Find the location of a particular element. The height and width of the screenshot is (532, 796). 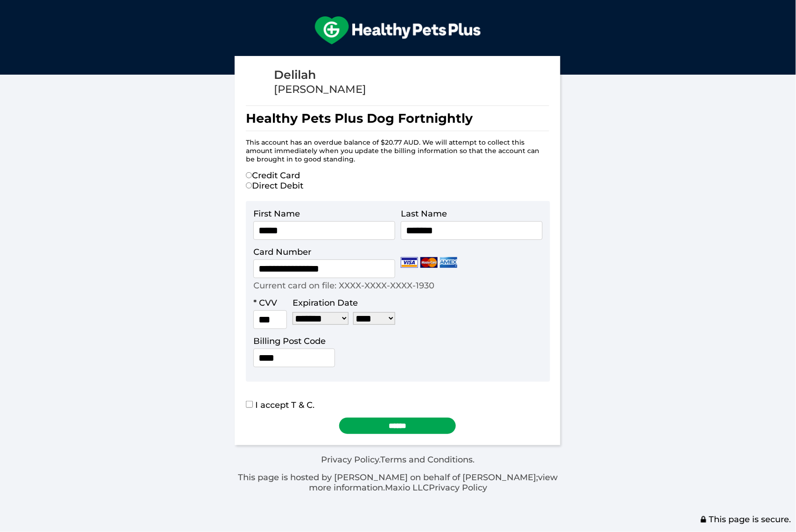

div: Delilah is located at coordinates (320, 75).